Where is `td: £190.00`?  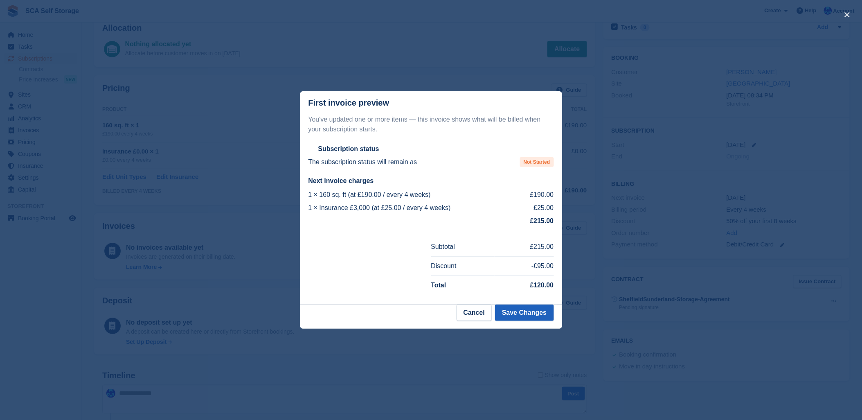 td: £190.00 is located at coordinates (536, 195).